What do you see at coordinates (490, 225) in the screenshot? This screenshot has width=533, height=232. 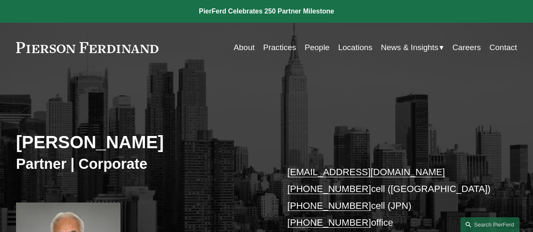 I see `a: Search this site` at bounding box center [490, 225].